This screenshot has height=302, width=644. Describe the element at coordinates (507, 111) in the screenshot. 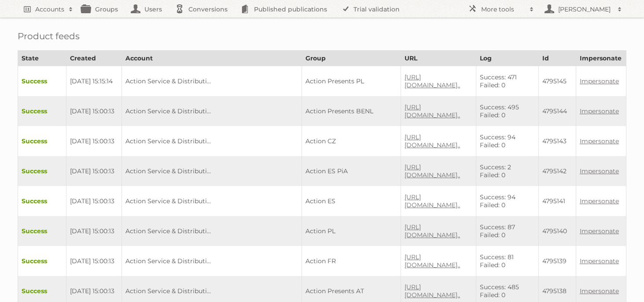

I see `td: Success: 495 Failed: 0` at that location.